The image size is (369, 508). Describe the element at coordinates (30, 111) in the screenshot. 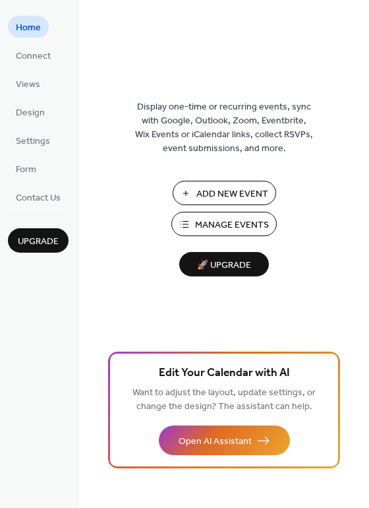

I see `a: Design` at that location.